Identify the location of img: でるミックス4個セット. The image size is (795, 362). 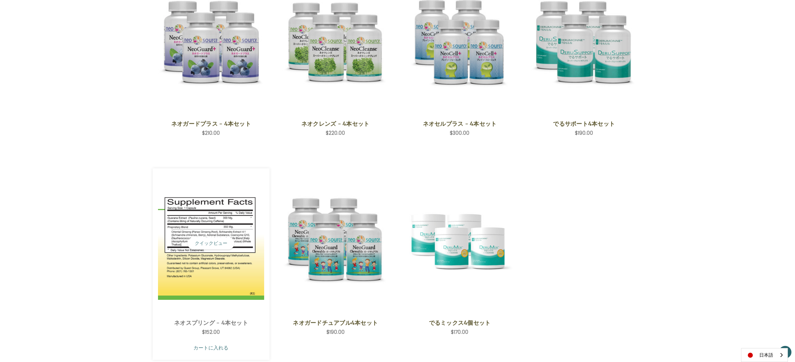
(460, 243).